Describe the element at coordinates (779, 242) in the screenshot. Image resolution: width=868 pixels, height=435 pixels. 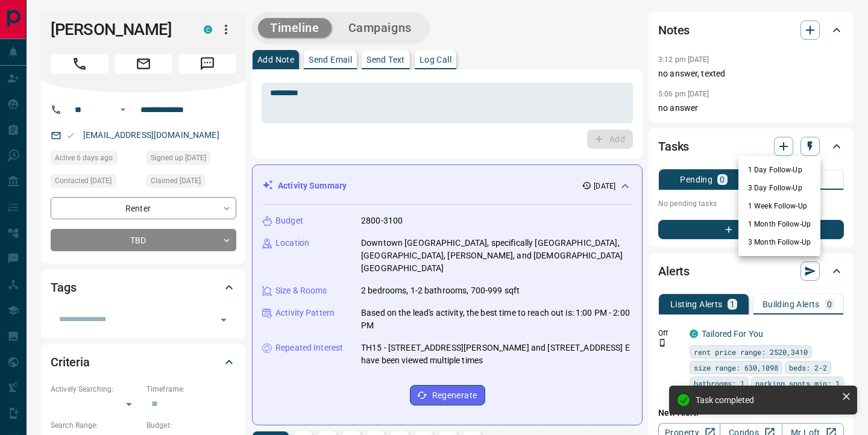
I see `li: 3 Month Follow-Up` at that location.